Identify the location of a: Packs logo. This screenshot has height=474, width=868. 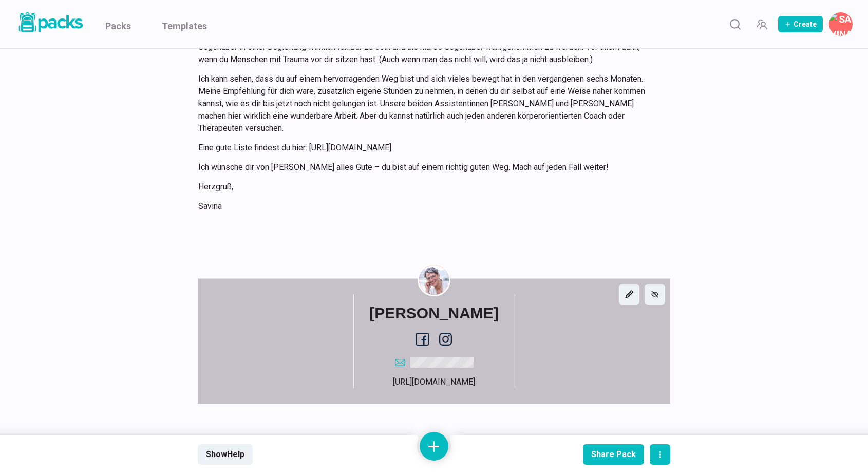
(50, 24).